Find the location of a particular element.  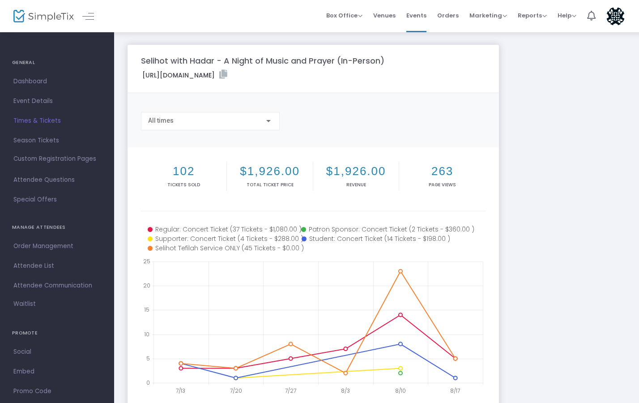

h4: MANAGE ATTENDEES is located at coordinates (57, 227).